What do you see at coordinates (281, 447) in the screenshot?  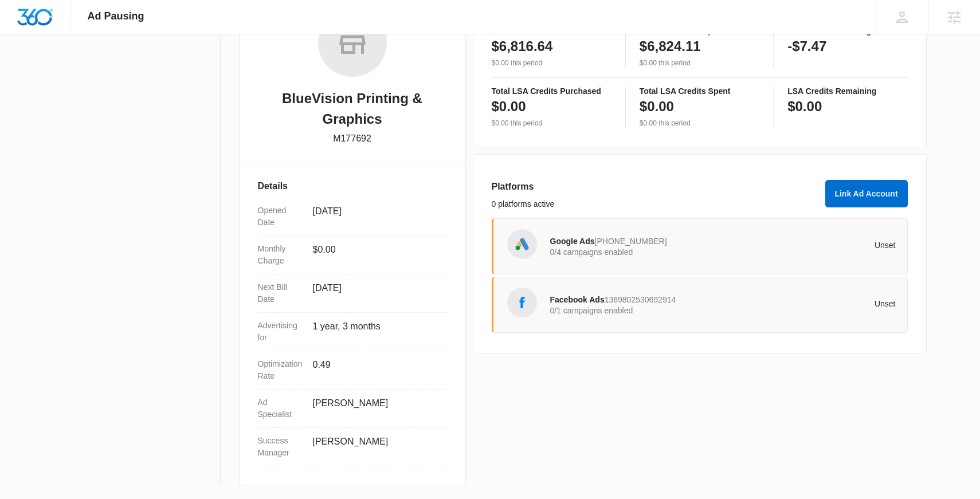 I see `dt: Success Manager` at bounding box center [281, 447].